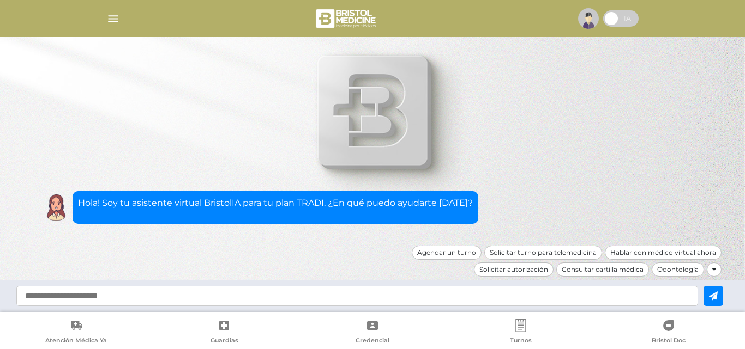  I want to click on span: Atención Médica Ya, so click(76, 342).